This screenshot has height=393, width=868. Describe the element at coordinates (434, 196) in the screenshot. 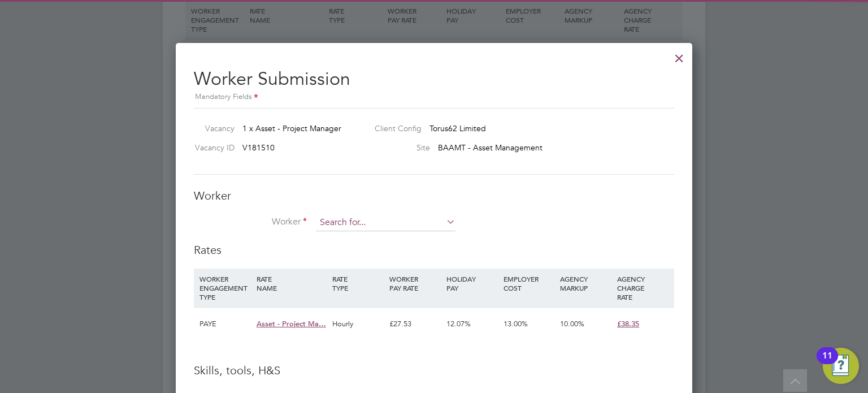

I see `h3: Worker` at that location.